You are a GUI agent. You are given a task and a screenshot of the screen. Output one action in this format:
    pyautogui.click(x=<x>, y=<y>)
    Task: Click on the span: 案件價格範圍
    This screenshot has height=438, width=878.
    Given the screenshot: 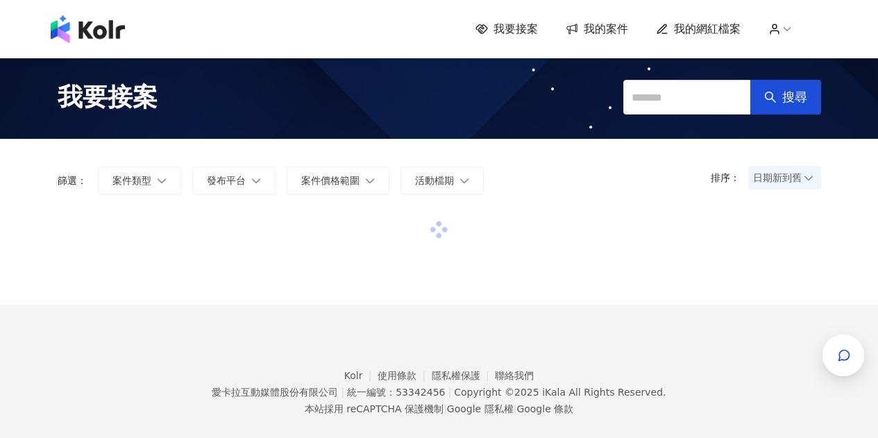 What is the action you would take?
    pyautogui.click(x=331, y=181)
    